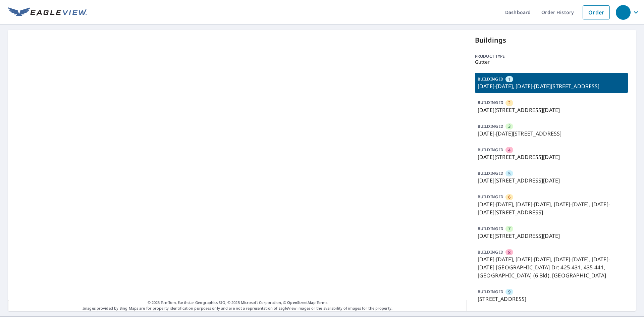 This screenshot has height=317, width=644. What do you see at coordinates (509, 228) in the screenshot?
I see `span: 7` at bounding box center [509, 228].